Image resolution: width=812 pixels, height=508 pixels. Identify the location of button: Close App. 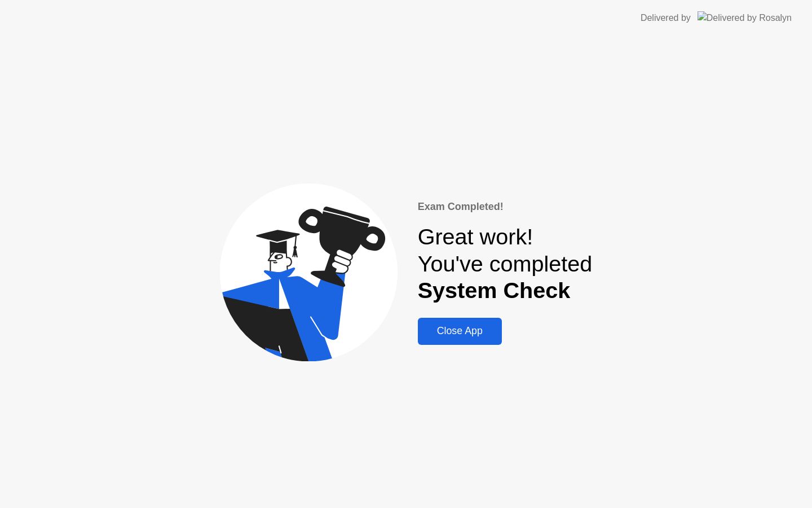
(460, 331).